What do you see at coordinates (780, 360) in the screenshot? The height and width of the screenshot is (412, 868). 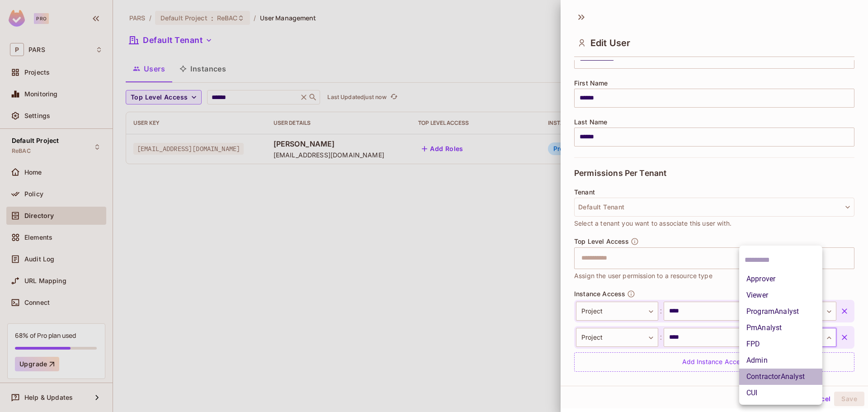 I see `li: Admin` at bounding box center [780, 360].